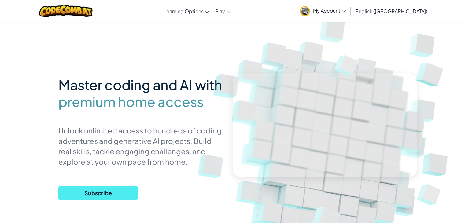 This screenshot has width=465, height=223. What do you see at coordinates (98, 193) in the screenshot?
I see `button: Subscribe` at bounding box center [98, 193].